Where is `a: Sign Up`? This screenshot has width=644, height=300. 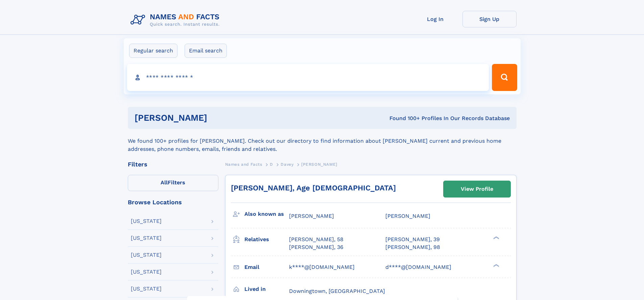 a: Sign Up is located at coordinates (490, 19).